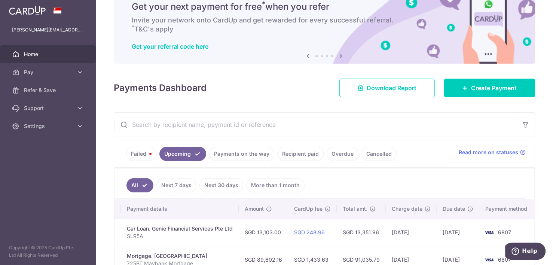 The height and width of the screenshot is (265, 553). What do you see at coordinates (492, 152) in the screenshot?
I see `a: Read more on statuses` at bounding box center [492, 152].